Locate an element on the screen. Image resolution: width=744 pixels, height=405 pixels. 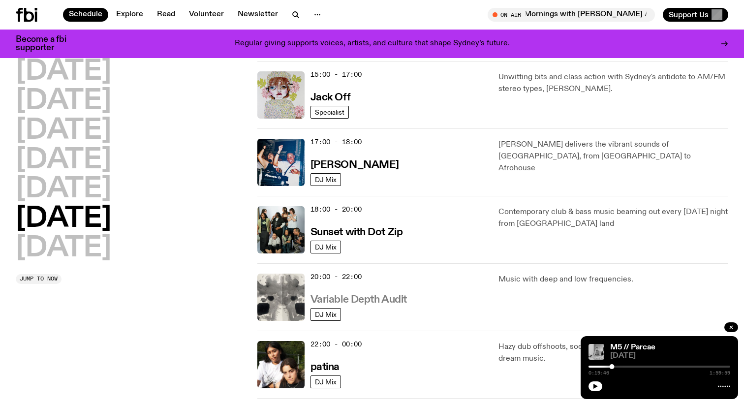
span: Specialist is located at coordinates (330, 112).